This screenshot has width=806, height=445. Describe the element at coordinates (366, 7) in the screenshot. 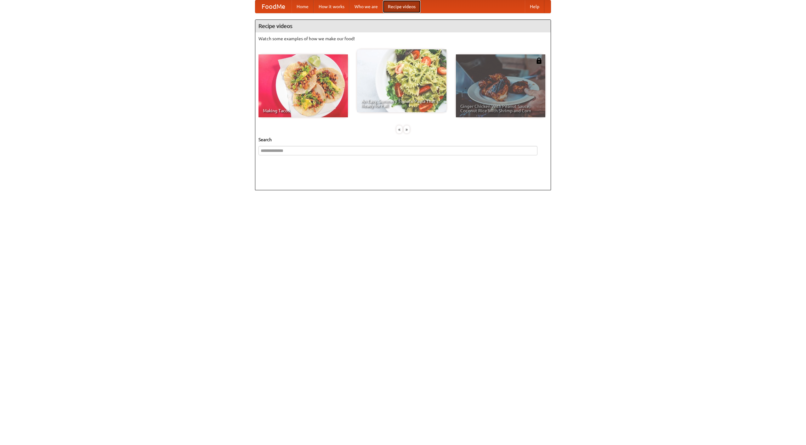

I see `a: Who we are` at that location.